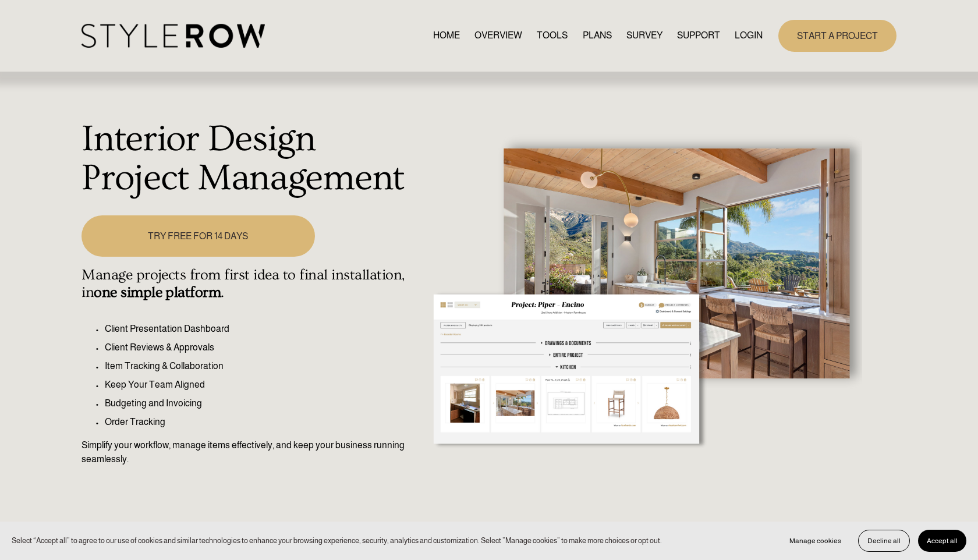 The image size is (978, 560). What do you see at coordinates (173, 35) in the screenshot?
I see `img: StyleRow` at bounding box center [173, 35].